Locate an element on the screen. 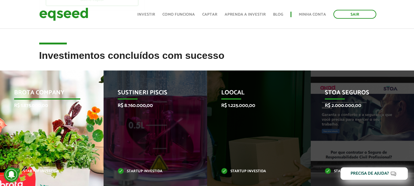 Image resolution: width=414 pixels, height=186 pixels. a: Investir is located at coordinates (146, 14).